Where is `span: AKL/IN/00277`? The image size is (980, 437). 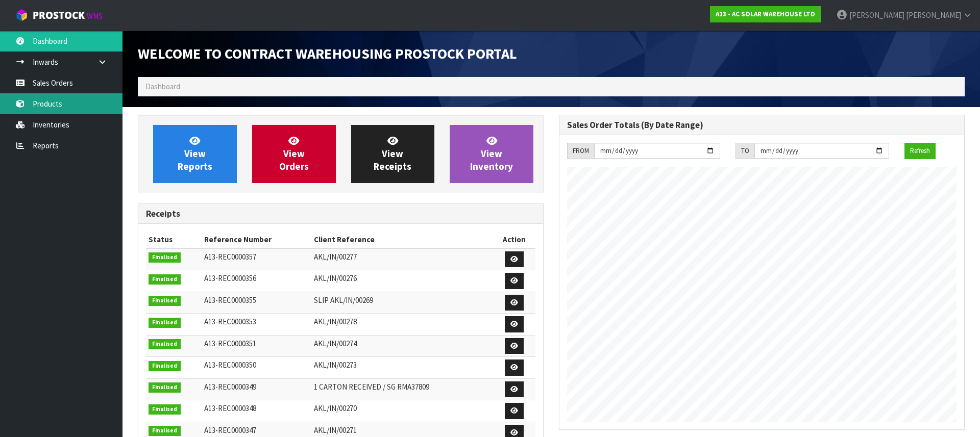 span: AKL/IN/00277 is located at coordinates (336, 256).